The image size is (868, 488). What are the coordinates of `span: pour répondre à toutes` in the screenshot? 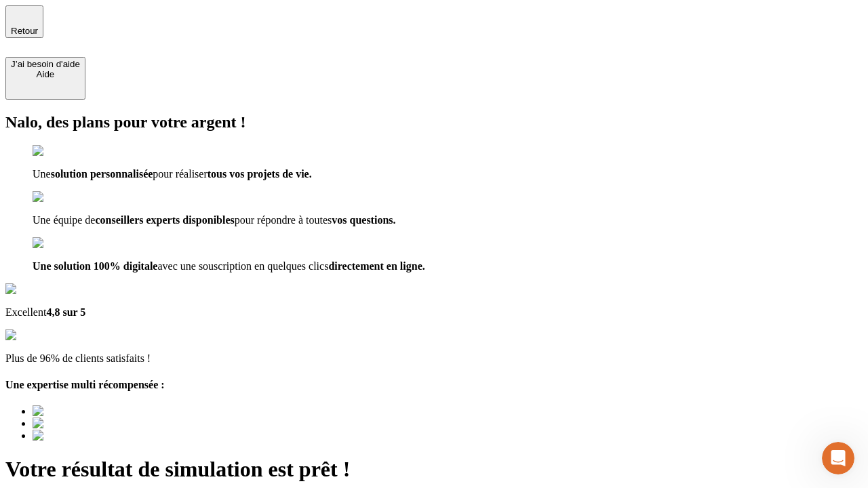 It's located at (284, 220).